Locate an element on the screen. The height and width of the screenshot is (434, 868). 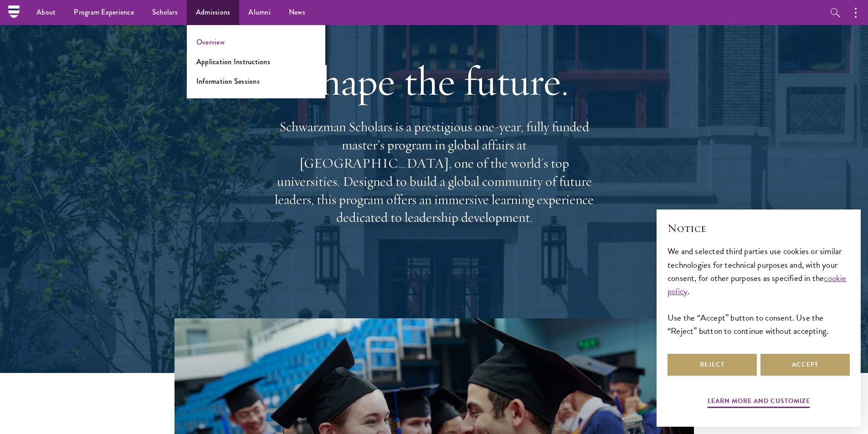
a: Information Sessions is located at coordinates (228, 81).